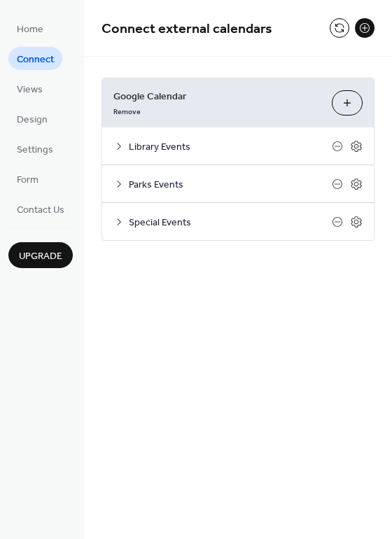  What do you see at coordinates (40, 208) in the screenshot?
I see `a: Contact Us` at bounding box center [40, 208].